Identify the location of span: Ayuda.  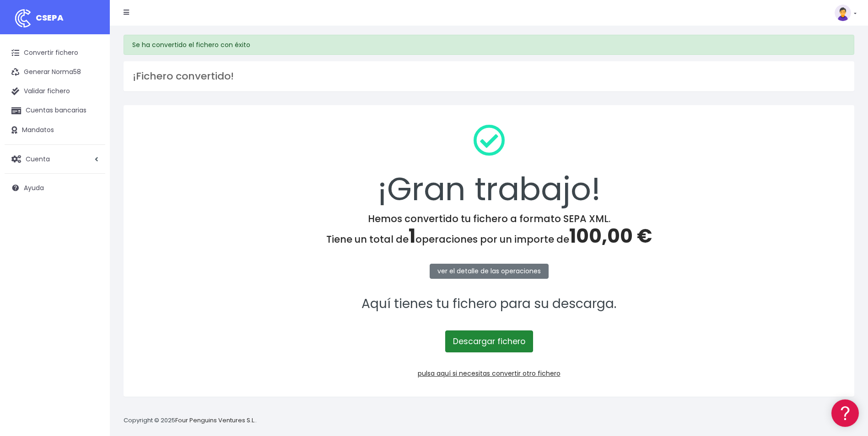
(34, 188).